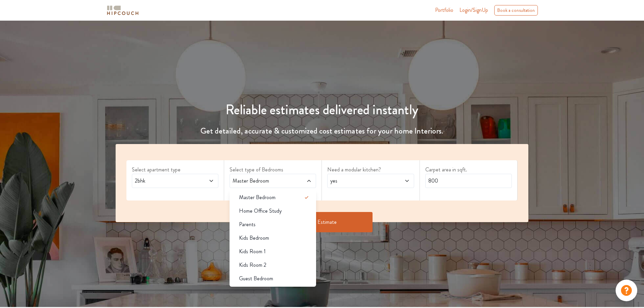 This screenshot has width=644, height=308. What do you see at coordinates (253, 265) in the screenshot?
I see `span: Kids Room 2` at bounding box center [253, 265].